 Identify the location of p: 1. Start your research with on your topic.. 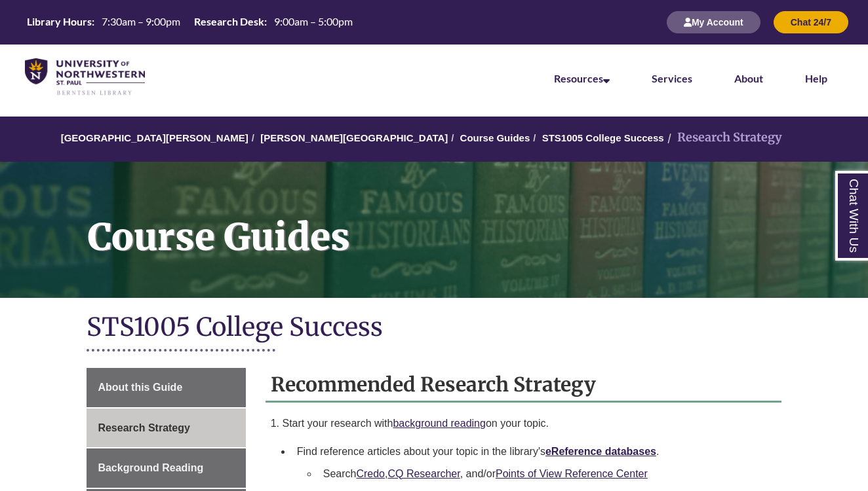
(523, 424).